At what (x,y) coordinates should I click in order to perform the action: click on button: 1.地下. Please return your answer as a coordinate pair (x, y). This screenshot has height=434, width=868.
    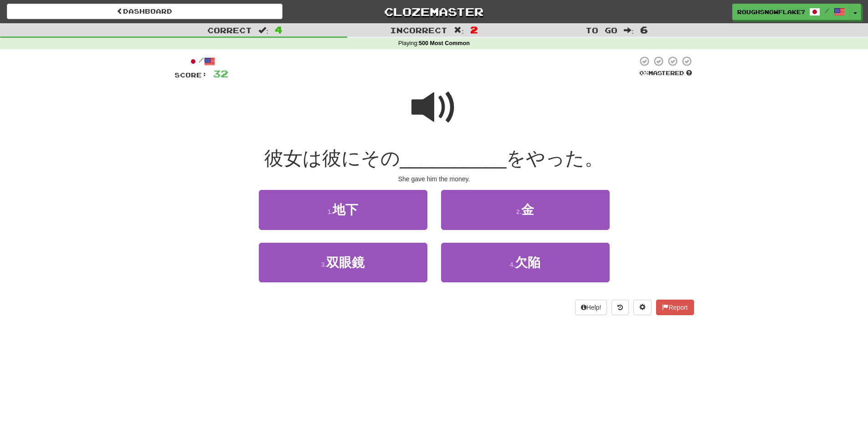
    Looking at the image, I should click on (343, 209).